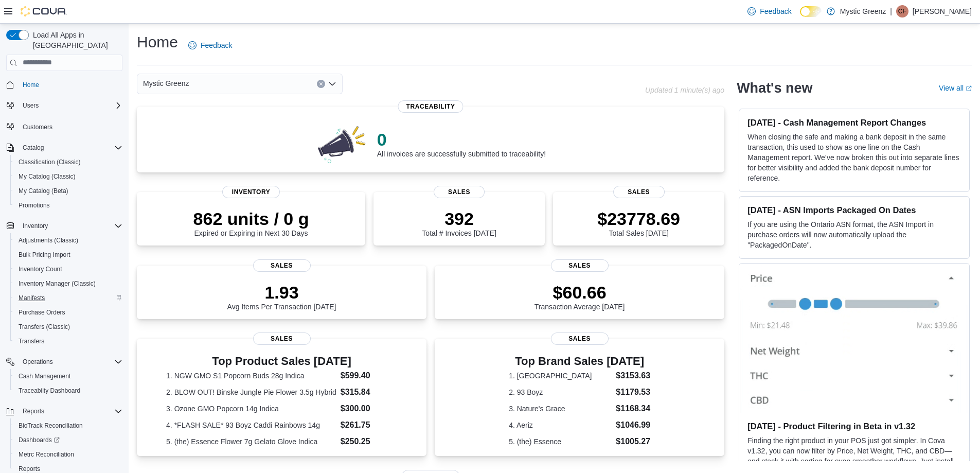  I want to click on a: View allExternal link, so click(956, 88).